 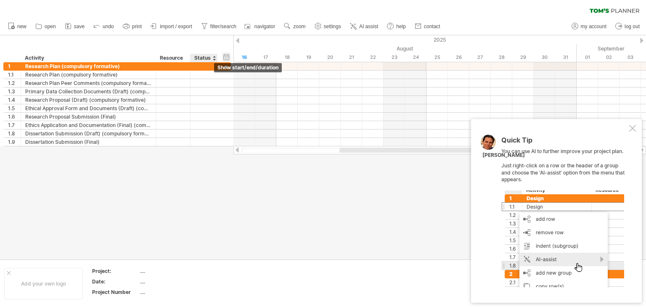 What do you see at coordinates (88, 58) in the screenshot?
I see `div: Activity` at bounding box center [88, 58].